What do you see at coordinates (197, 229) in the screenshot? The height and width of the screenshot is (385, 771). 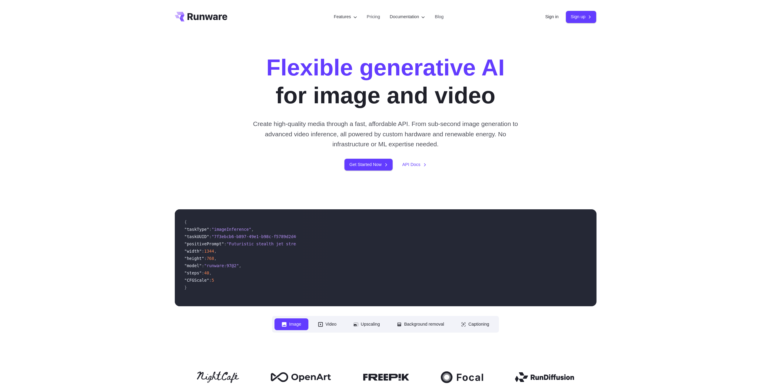 I see `span: "taskType"` at bounding box center [197, 229].